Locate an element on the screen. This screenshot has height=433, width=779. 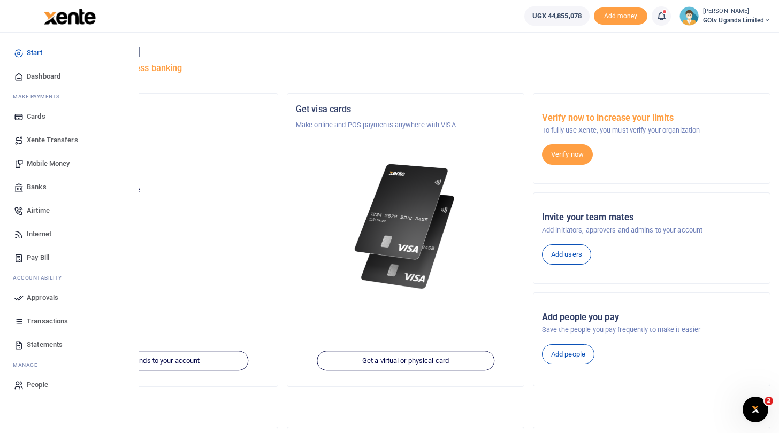
span: Airtime is located at coordinates (38, 211).